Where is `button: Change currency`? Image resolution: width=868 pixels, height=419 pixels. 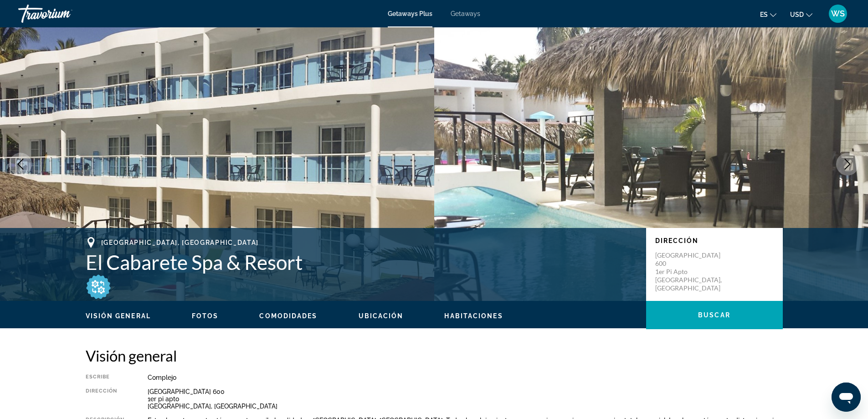
button: Change currency is located at coordinates (801, 14).